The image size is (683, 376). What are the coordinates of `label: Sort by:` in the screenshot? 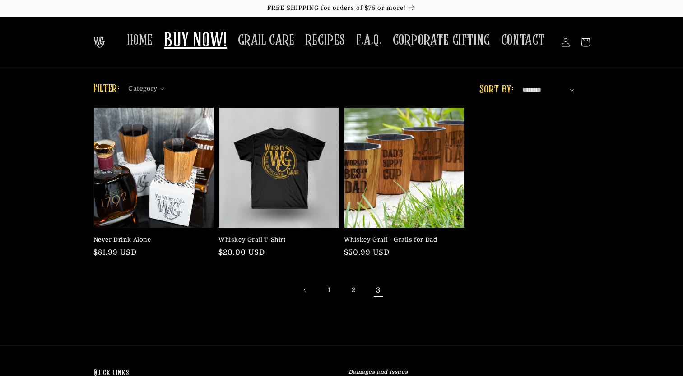 It's located at (496, 90).